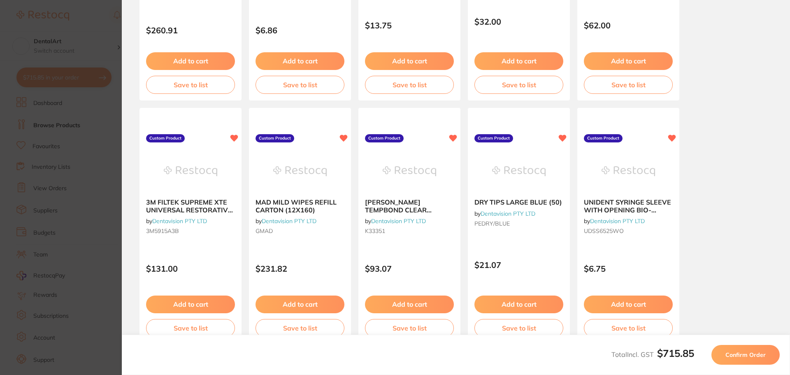 The height and width of the screenshot is (375, 790). What do you see at coordinates (629, 231) in the screenshot?
I see `small: UDSS6525WO` at bounding box center [629, 231].